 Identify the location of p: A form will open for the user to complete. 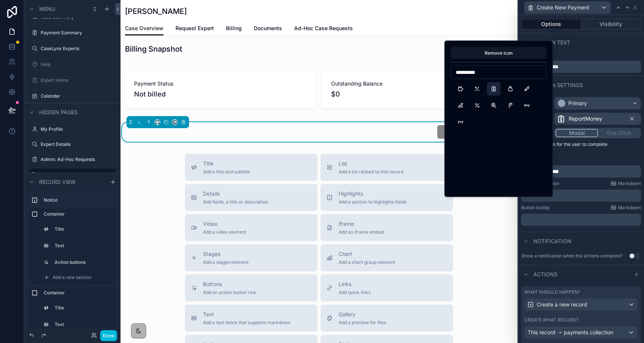
(581, 146).